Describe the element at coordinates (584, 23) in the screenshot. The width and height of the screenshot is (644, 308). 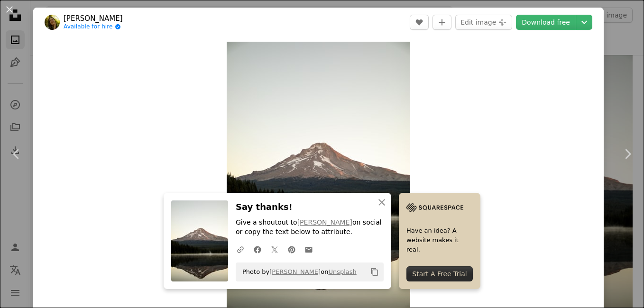
I see `button: Choose download size` at that location.